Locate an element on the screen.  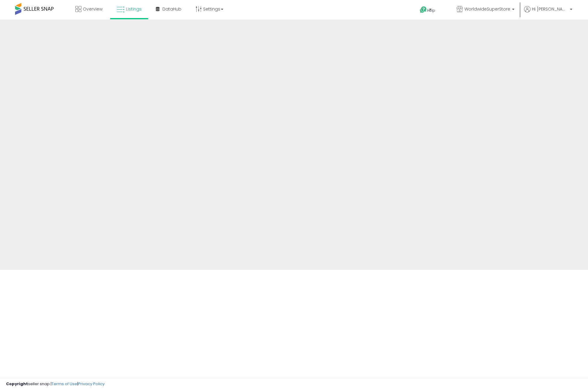
span: Help is located at coordinates (431, 10).